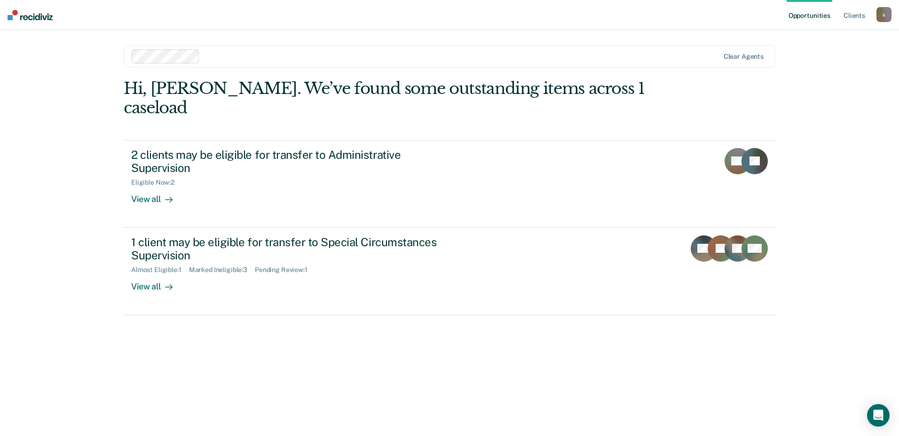  Describe the element at coordinates (884, 15) in the screenshot. I see `div: s` at that location.